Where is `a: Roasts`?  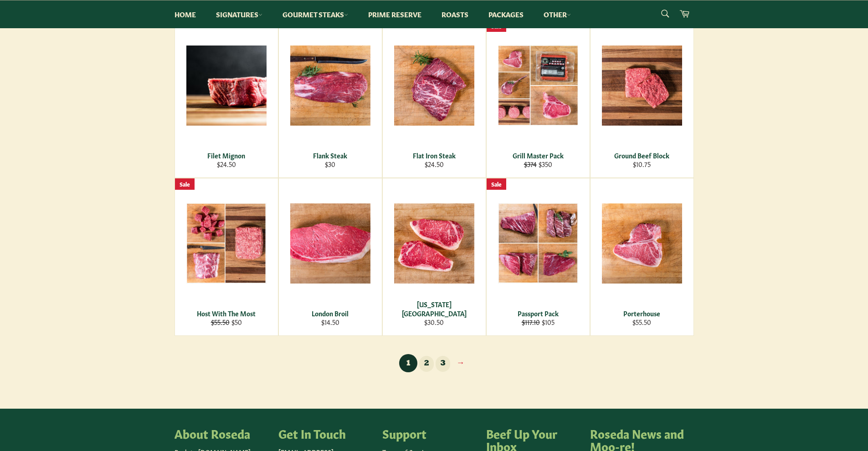 a: Roasts is located at coordinates (455, 14).